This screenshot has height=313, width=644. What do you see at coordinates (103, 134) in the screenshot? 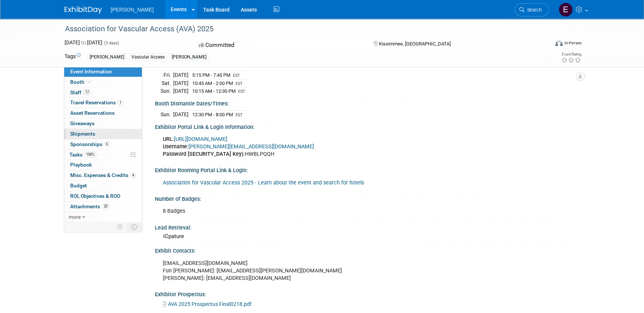
I see `a: Shipments` at bounding box center [103, 134].